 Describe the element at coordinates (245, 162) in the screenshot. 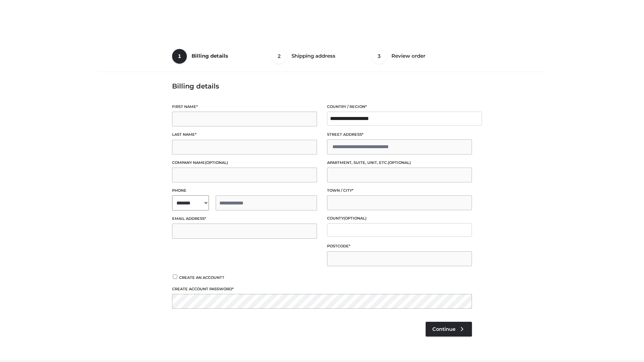

I see `label: Company name` at that location.